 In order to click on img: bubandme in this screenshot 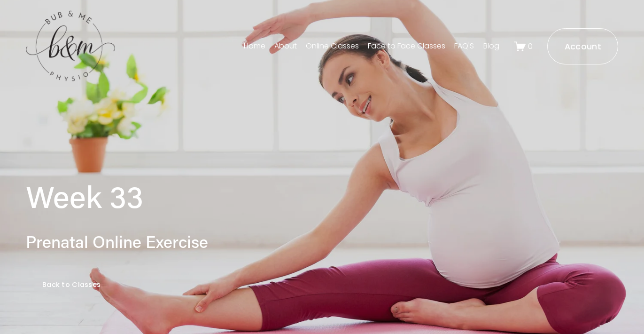, I will do `click(70, 46)`.